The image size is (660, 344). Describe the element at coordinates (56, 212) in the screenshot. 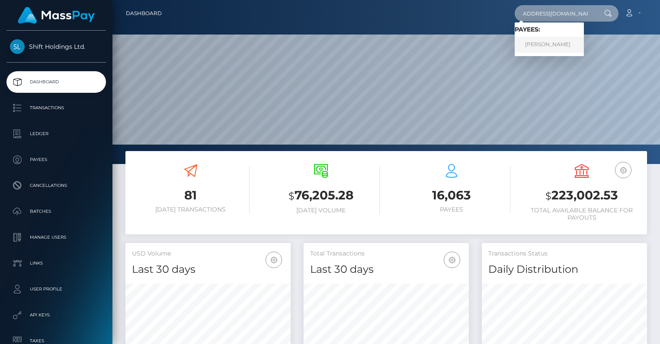

I see `p: Batches` at that location.